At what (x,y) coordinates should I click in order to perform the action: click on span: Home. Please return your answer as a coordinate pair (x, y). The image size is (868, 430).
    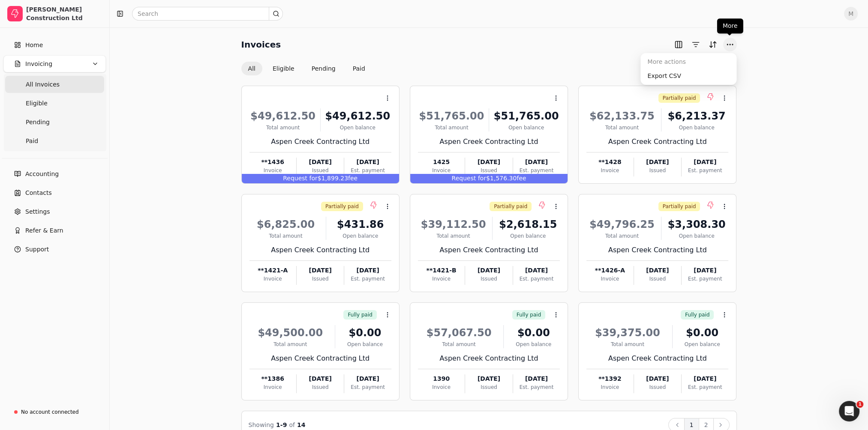
    Looking at the image, I should click on (34, 45).